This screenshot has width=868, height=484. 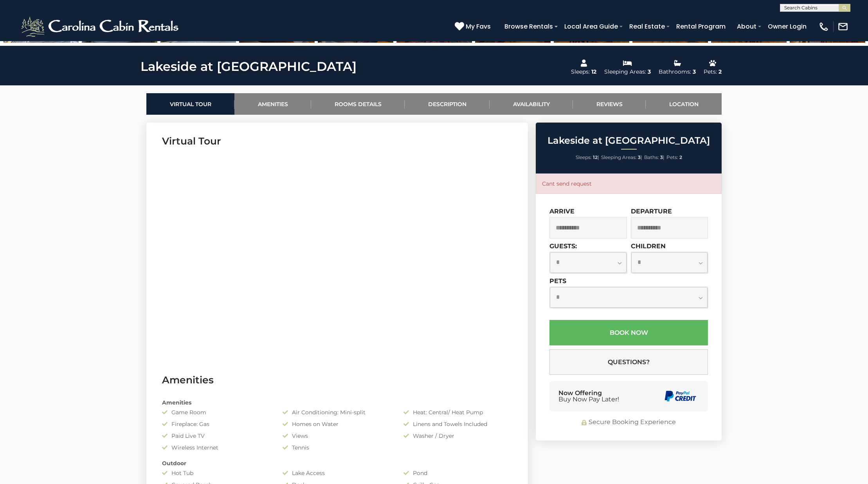 What do you see at coordinates (591, 26) in the screenshot?
I see `a: Local Area Guide` at bounding box center [591, 26].